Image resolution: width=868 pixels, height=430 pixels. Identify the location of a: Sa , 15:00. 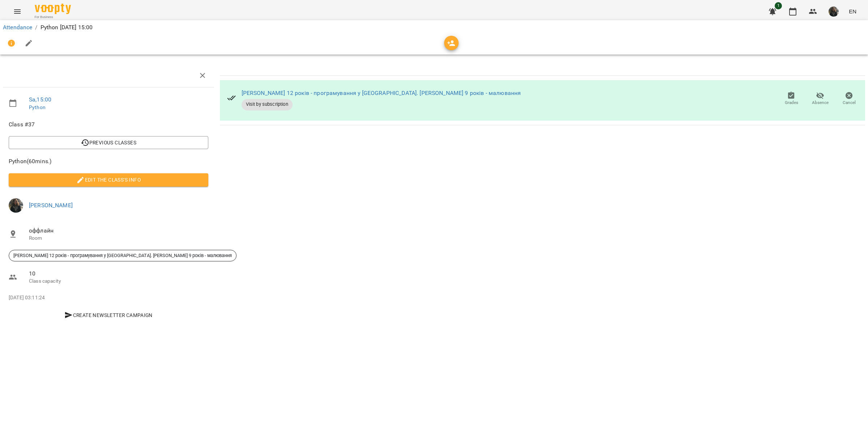
(40, 99).